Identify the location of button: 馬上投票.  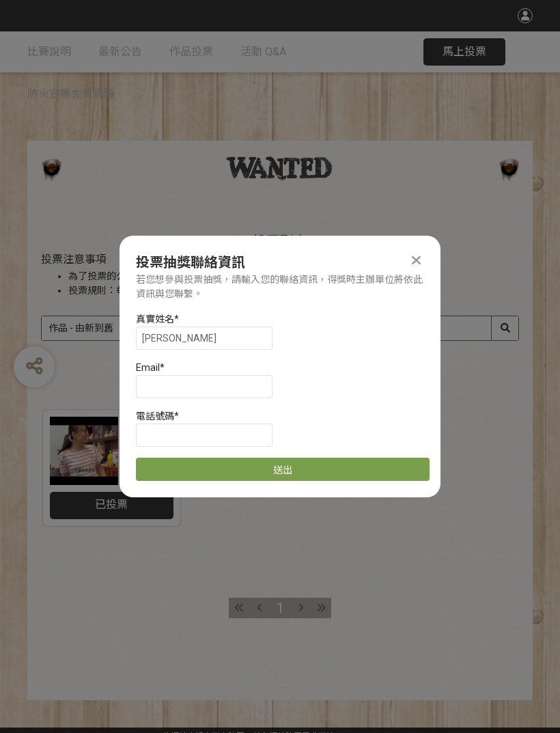
(464, 52).